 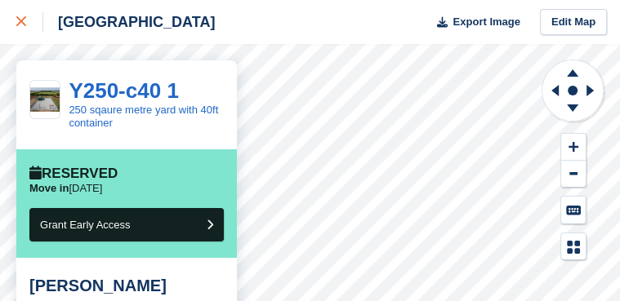 I want to click on button: Export Image, so click(x=474, y=22).